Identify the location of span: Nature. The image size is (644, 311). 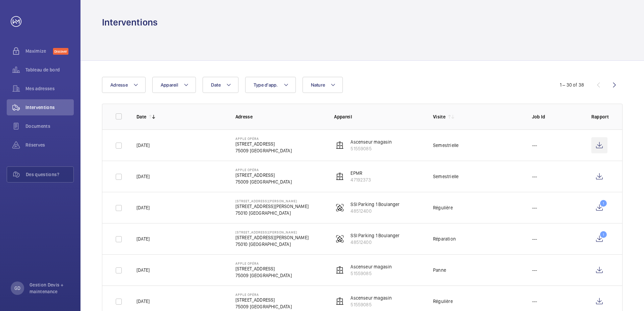
(318, 85).